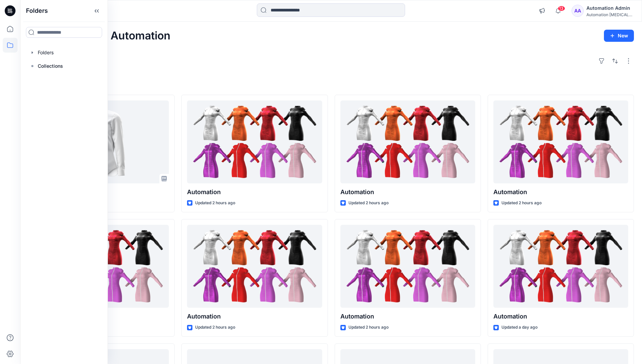 This screenshot has height=364, width=642. I want to click on h4: Styles, so click(331, 84).